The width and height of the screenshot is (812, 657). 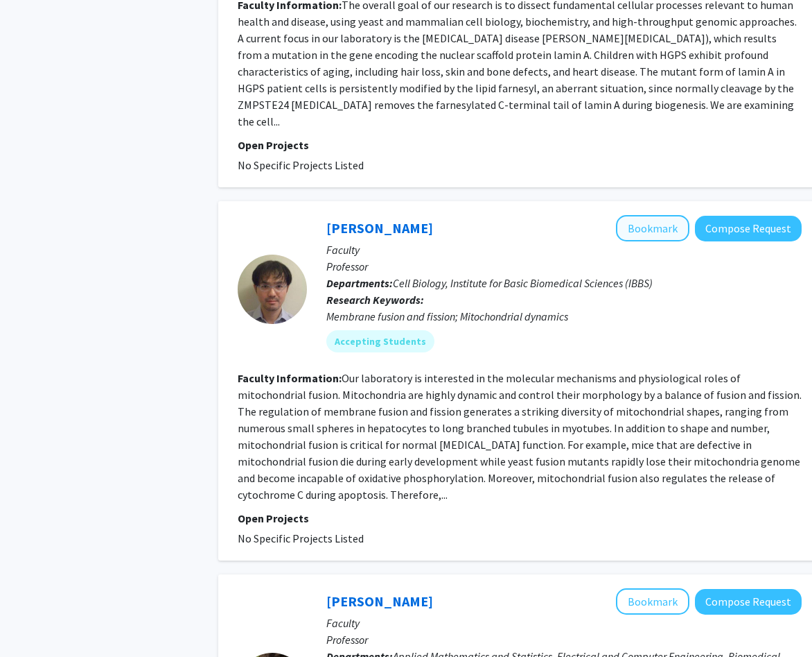 I want to click on span: Cell Biology, Institute for Basic Biomedical Sciences (IBBS), so click(x=522, y=283).